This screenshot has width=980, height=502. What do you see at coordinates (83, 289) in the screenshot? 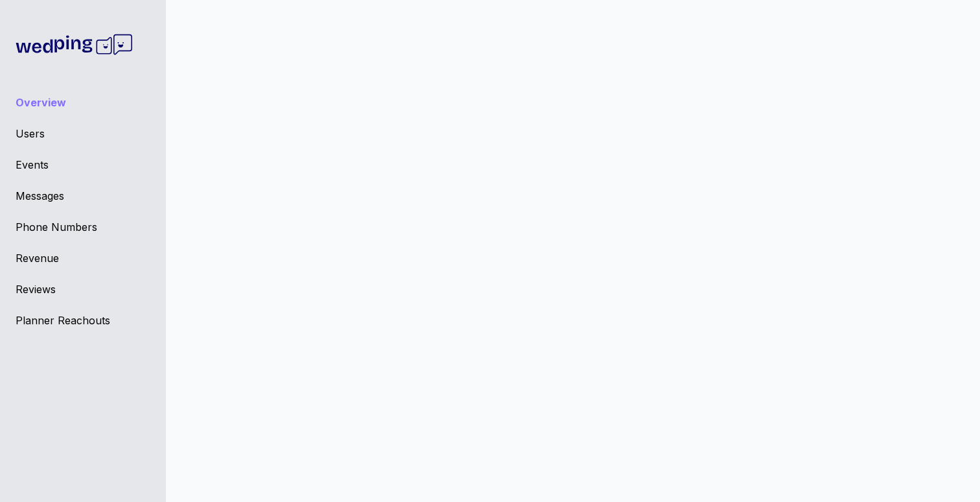
I see `a: Reviews` at bounding box center [83, 289].